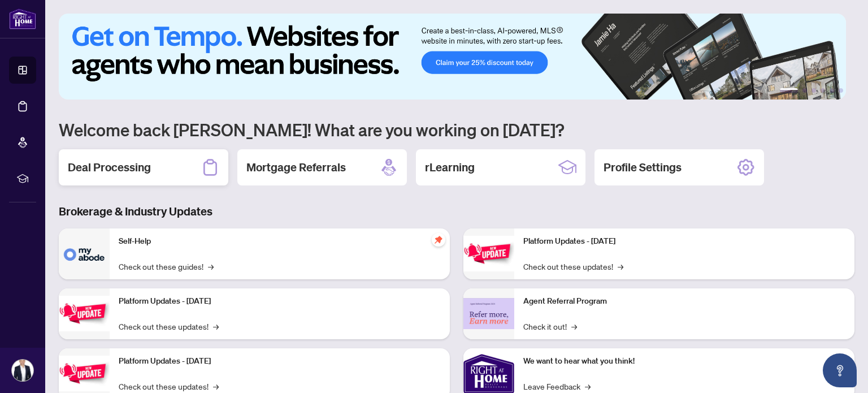 The width and height of the screenshot is (868, 393). What do you see at coordinates (840, 371) in the screenshot?
I see `button: Open asap` at bounding box center [840, 371].